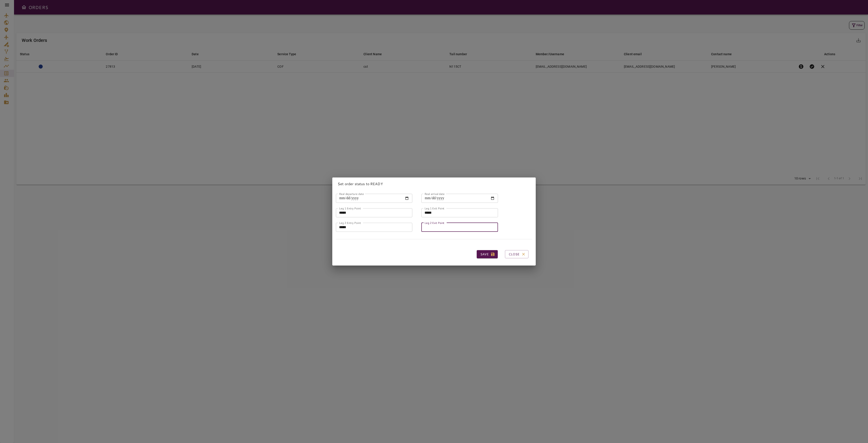 The height and width of the screenshot is (443, 868). What do you see at coordinates (350, 222) in the screenshot?
I see `label: Leg 2 Entry Point` at bounding box center [350, 222].